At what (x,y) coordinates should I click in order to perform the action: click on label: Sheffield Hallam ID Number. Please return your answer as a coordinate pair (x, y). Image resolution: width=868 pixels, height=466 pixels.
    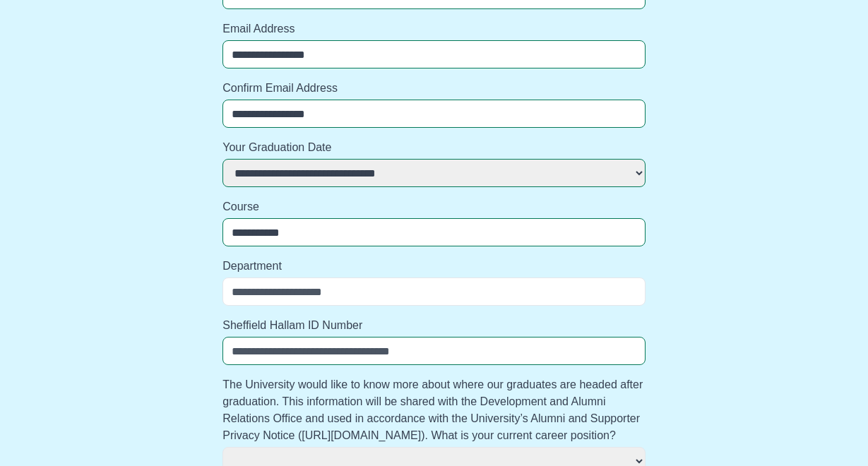
    Looking at the image, I should click on (434, 326).